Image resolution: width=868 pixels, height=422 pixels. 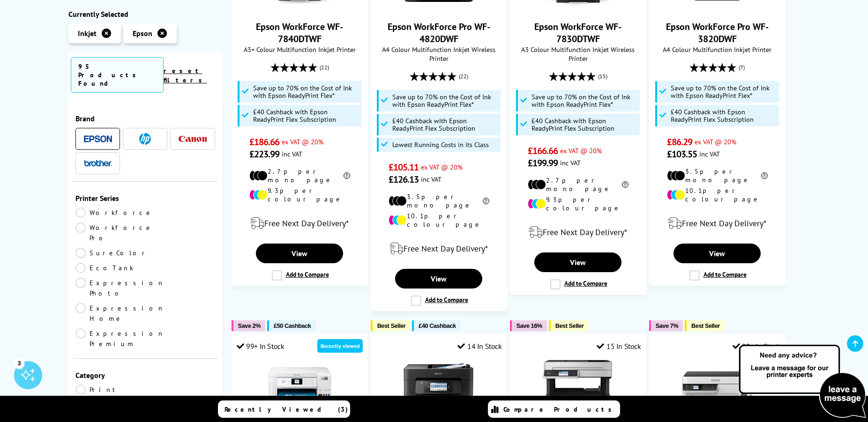 What do you see at coordinates (480, 346) in the screenshot?
I see `div: 14 In Stock` at bounding box center [480, 346].